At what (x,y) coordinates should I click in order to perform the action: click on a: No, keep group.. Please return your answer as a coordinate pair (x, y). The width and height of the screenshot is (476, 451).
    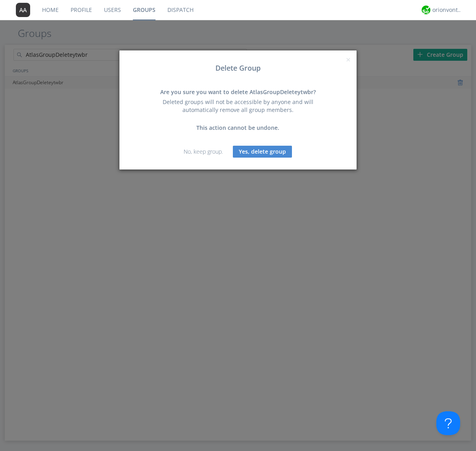
    Looking at the image, I should click on (203, 151).